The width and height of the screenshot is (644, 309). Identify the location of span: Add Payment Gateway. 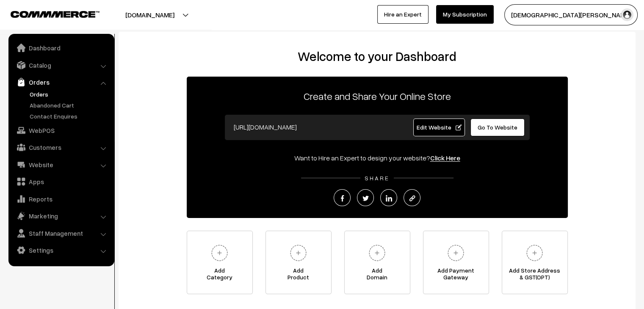
(456, 276).